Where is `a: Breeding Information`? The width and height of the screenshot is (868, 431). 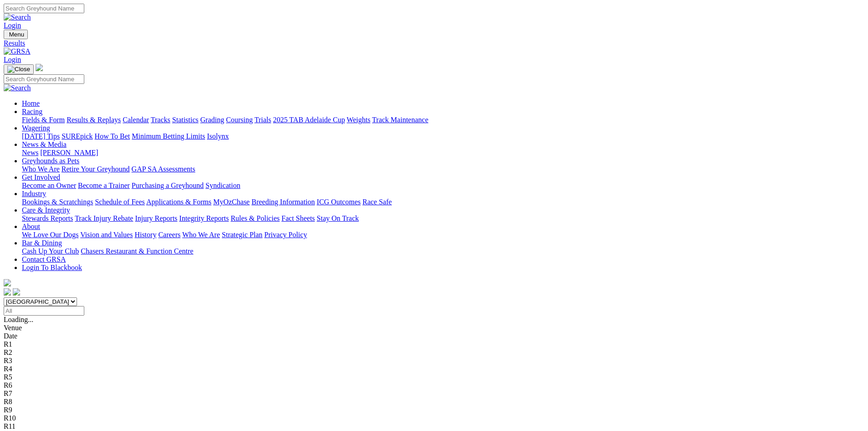 a: Breeding Information is located at coordinates (283, 201).